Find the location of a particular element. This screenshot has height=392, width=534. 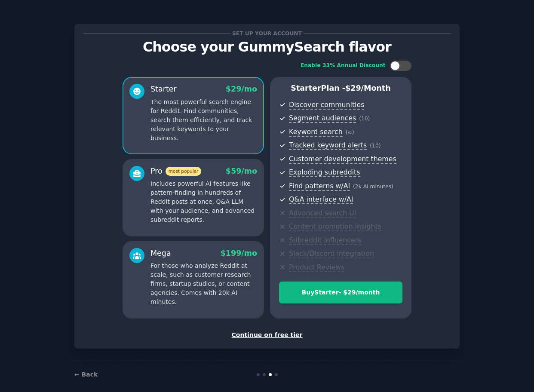

span: $ 59 /mo is located at coordinates (241, 171).